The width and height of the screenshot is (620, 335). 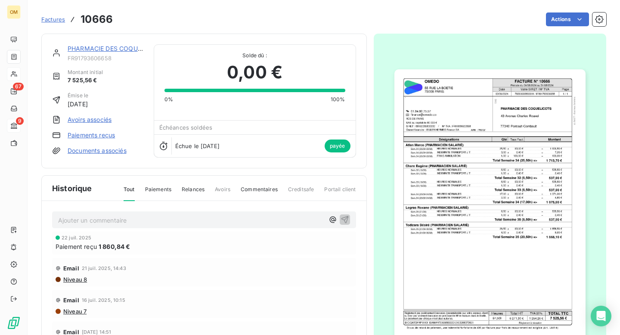 What do you see at coordinates (186, 127) in the screenshot?
I see `span: Échéances soldées` at bounding box center [186, 127].